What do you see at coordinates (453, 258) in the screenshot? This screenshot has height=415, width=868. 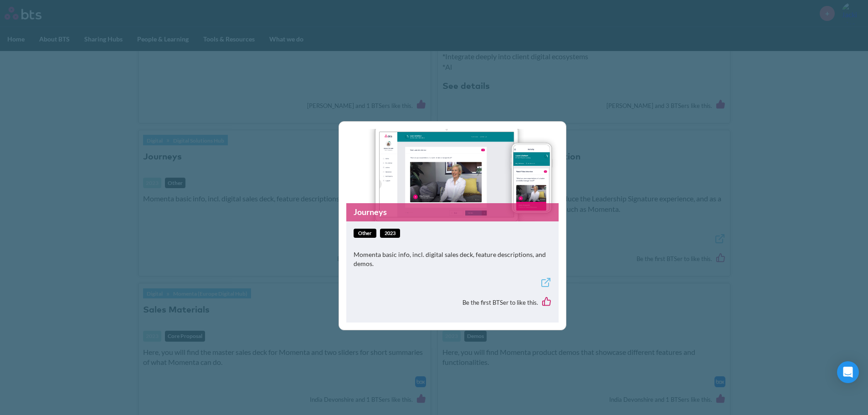 I see `p: Momenta basic info, incl. digital sales deck, feature descriptions, and demos.` at bounding box center [453, 258].